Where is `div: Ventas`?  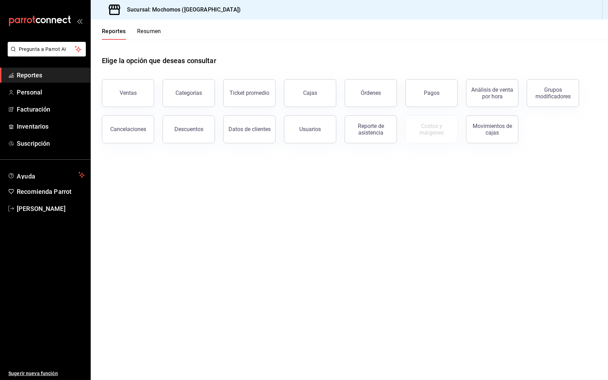
div: Ventas is located at coordinates (128, 93).